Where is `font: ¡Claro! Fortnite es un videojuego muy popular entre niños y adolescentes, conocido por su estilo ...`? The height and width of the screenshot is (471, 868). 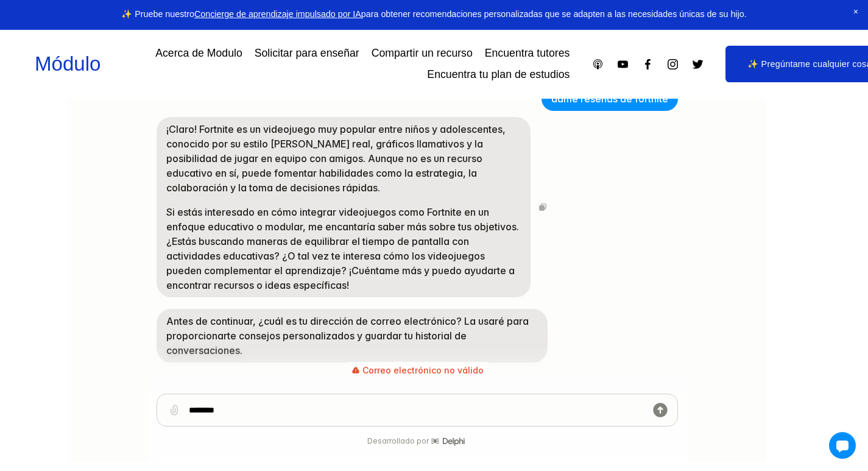
font: ¡Claro! Fortnite es un videojuego muy popular entre niños y adolescentes, conocido por su estilo ... is located at coordinates (268, 184).